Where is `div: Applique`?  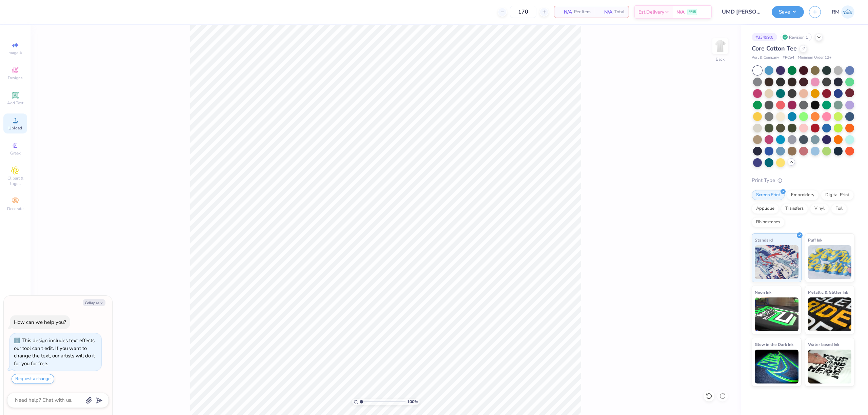
div: Applique is located at coordinates (765, 209).